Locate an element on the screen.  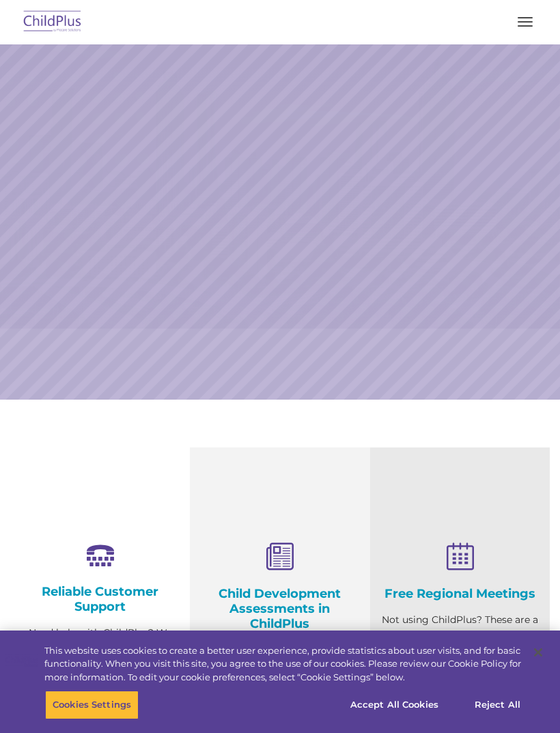
h4: Child Development Assessments in ChildPlus is located at coordinates (279, 608).